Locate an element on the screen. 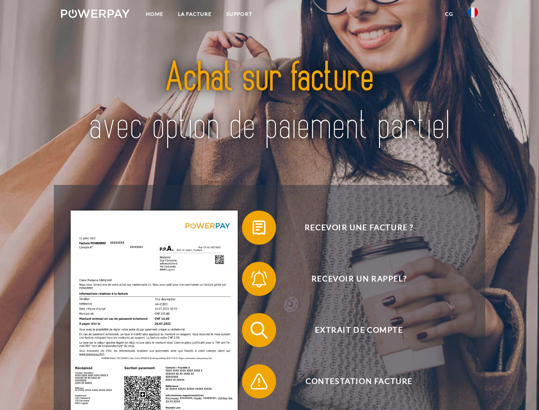 The image size is (539, 410). button: Extrait de compte is located at coordinates (353, 330).